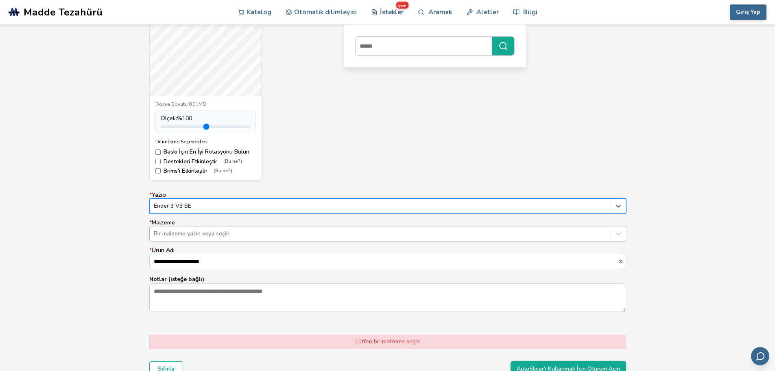 This screenshot has height=371, width=775. What do you see at coordinates (325, 12) in the screenshot?
I see `font: Otomatik dilimleyici` at bounding box center [325, 12].